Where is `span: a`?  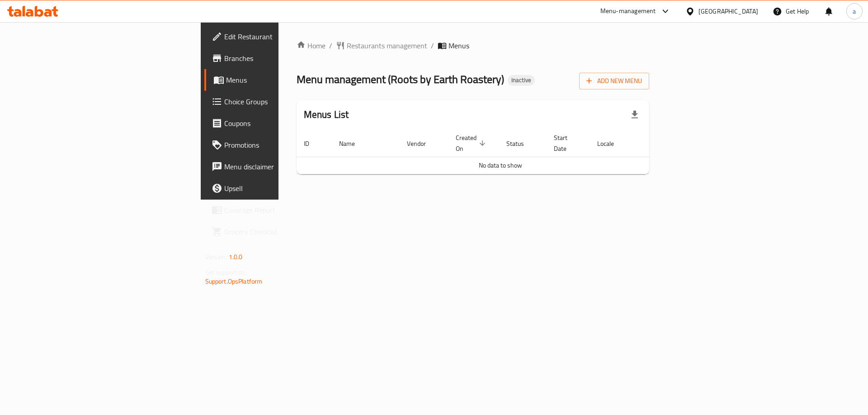
span: a is located at coordinates (854, 11).